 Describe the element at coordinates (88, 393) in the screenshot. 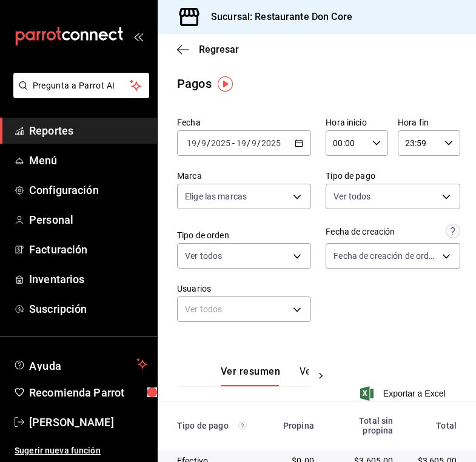

I see `span: Recomienda Parrot` at that location.